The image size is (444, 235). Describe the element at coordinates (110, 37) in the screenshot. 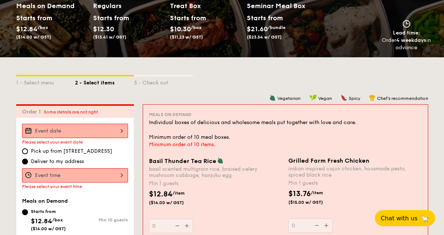

I see `span: ($13.41 w/ GST)` at that location.